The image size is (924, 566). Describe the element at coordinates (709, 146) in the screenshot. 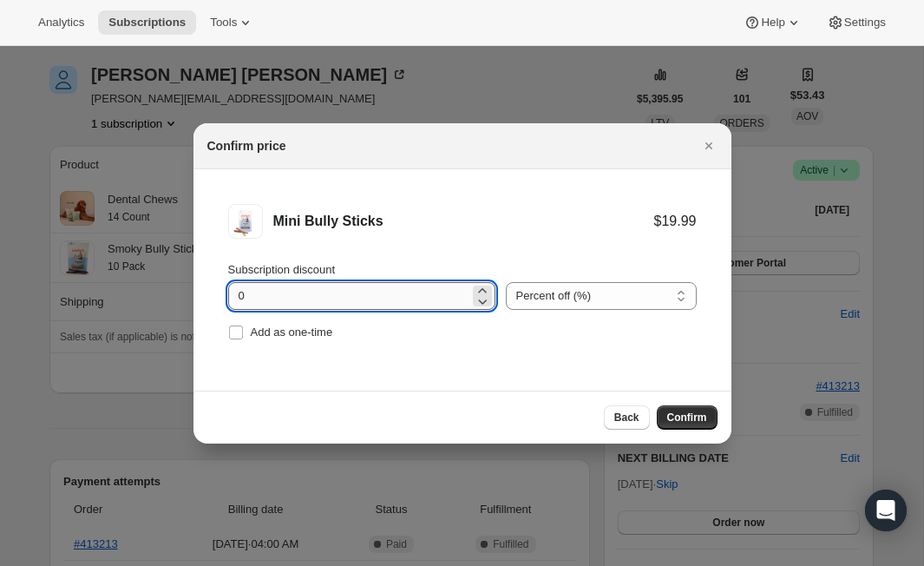

I see `button: Close` at that location.